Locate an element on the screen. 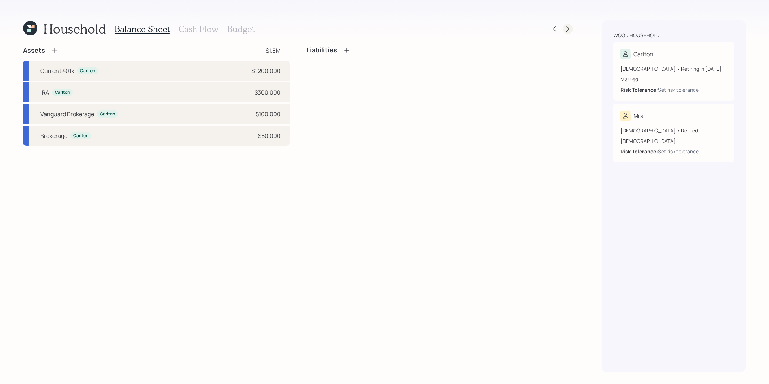  h3: Budget is located at coordinates (241, 29).